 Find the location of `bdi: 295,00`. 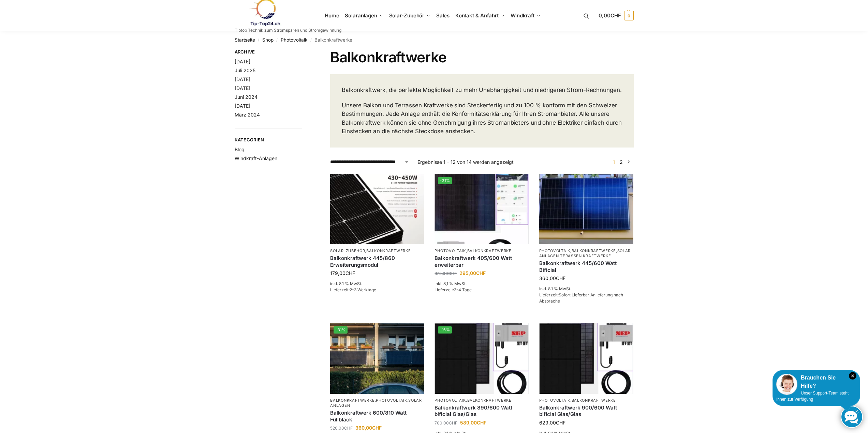

bdi: 295,00 is located at coordinates (473, 273).